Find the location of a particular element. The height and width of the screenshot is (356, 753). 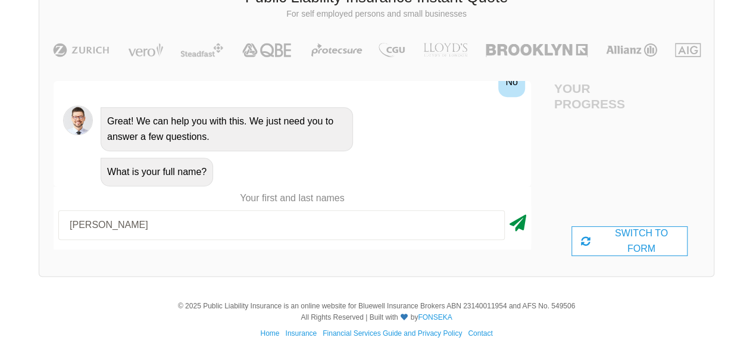

div: What is your full name? is located at coordinates (157, 172).